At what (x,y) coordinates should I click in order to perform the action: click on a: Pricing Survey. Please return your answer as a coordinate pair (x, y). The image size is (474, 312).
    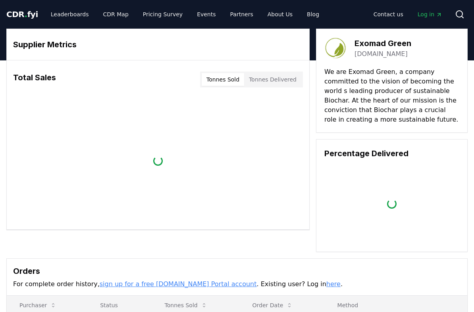
    Looking at the image, I should click on (163, 14).